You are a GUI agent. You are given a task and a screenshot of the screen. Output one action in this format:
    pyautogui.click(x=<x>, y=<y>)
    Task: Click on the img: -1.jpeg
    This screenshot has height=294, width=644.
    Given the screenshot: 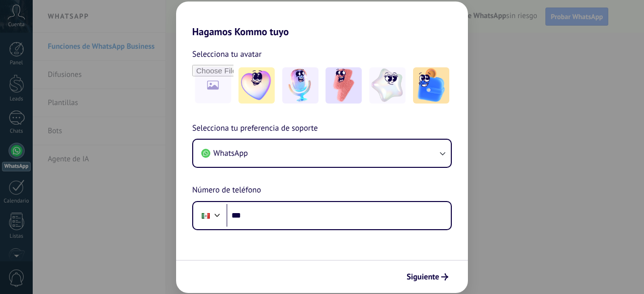 What is the action you would take?
    pyautogui.click(x=257, y=86)
    